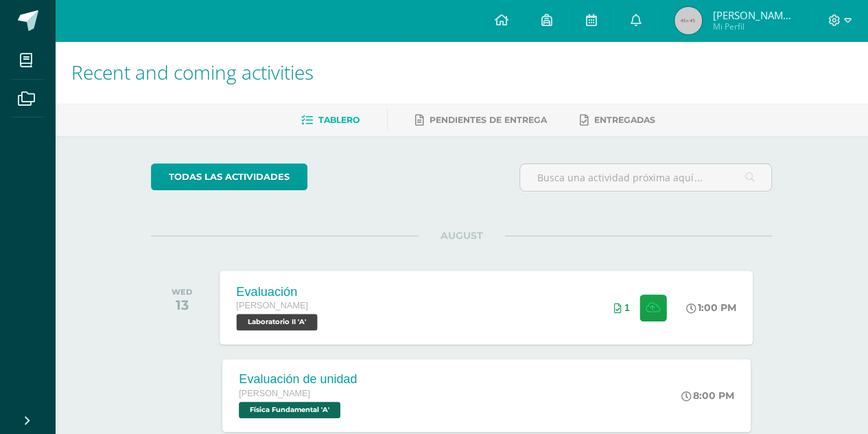  What do you see at coordinates (192, 72) in the screenshot?
I see `span: Recent and coming activities` at bounding box center [192, 72].